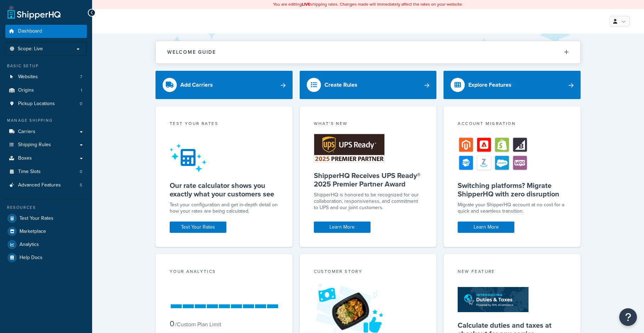  What do you see at coordinates (46, 132) in the screenshot?
I see `li: Carriers` at bounding box center [46, 132].